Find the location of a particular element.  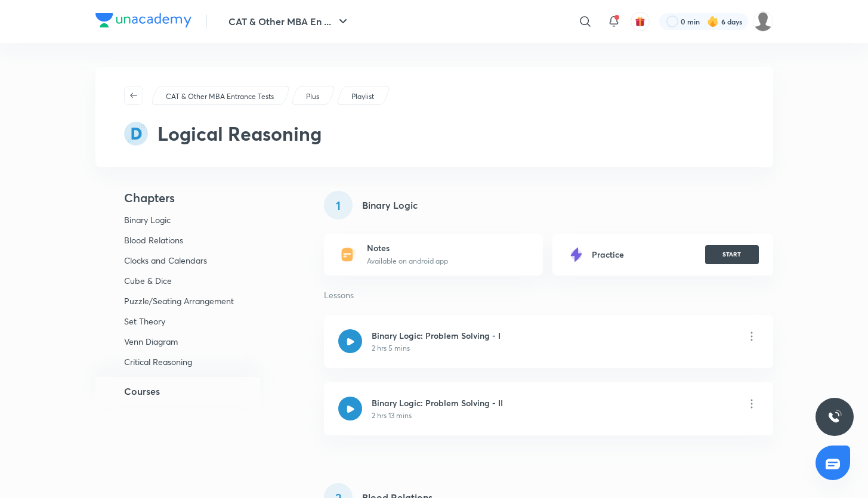

img: Company Logo is located at coordinates (143, 20).